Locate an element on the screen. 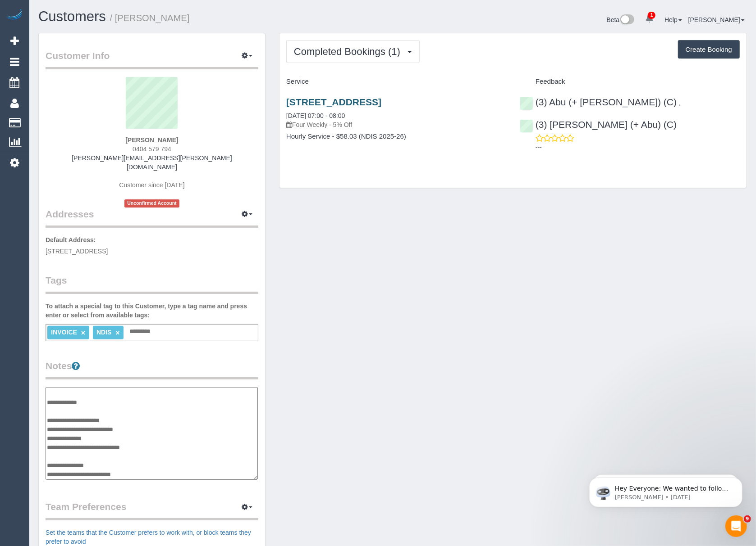  a: Help is located at coordinates (673, 19).